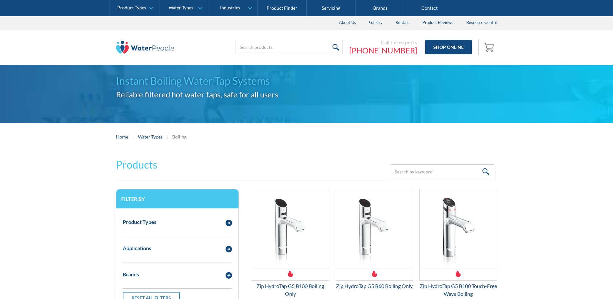 The image size is (613, 299). I want to click on div: Applications, so click(137, 248).